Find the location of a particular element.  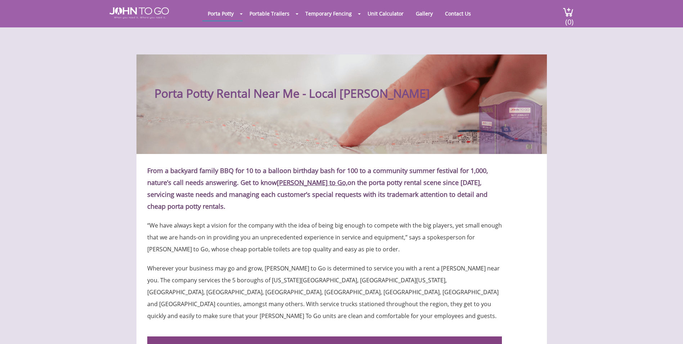

a: Gallery is located at coordinates (424, 13).